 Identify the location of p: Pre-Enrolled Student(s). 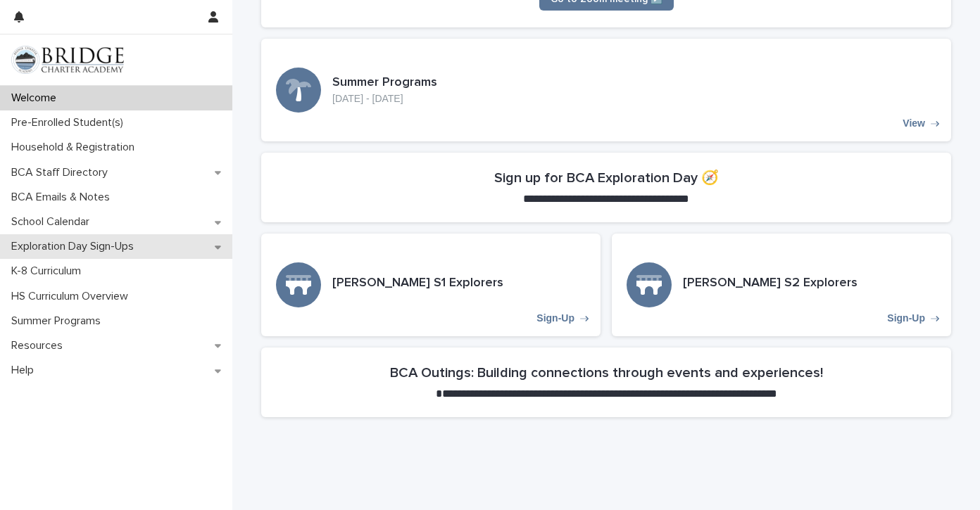
(69, 123).